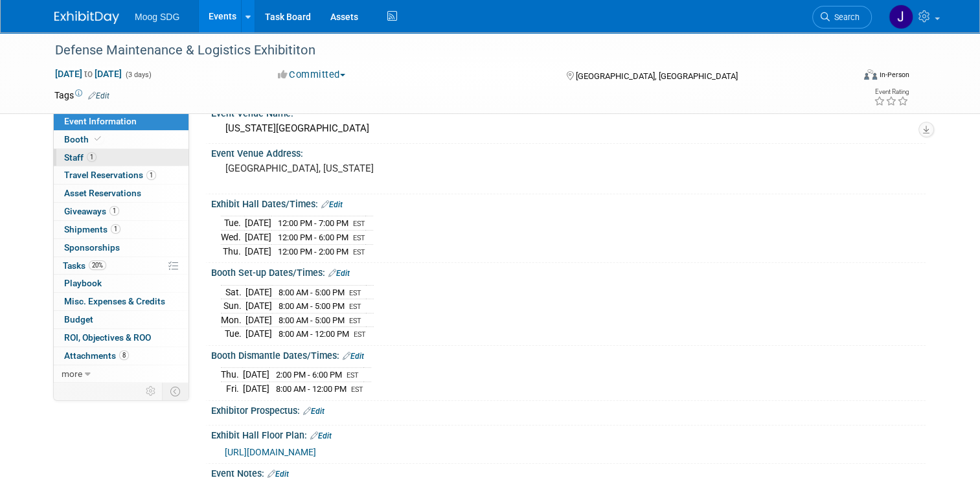 This screenshot has height=478, width=980. What do you see at coordinates (121, 319) in the screenshot?
I see `a: Budget` at bounding box center [121, 319].